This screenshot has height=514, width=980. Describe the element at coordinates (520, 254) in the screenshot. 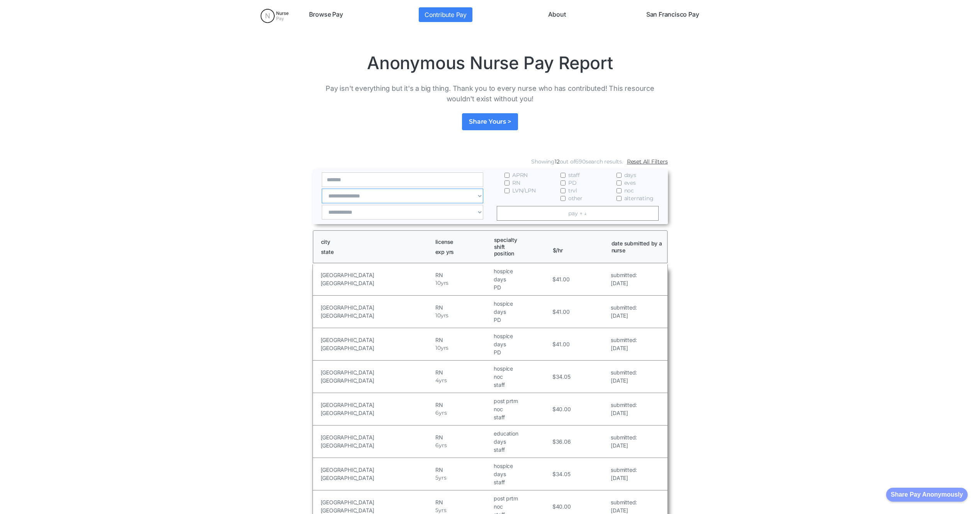

I see `h1: position` at that location.